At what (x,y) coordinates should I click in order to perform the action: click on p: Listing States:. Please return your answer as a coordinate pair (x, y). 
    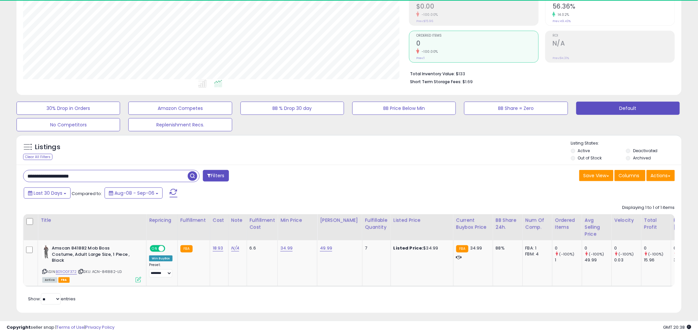
    Looking at the image, I should click on (626, 143).